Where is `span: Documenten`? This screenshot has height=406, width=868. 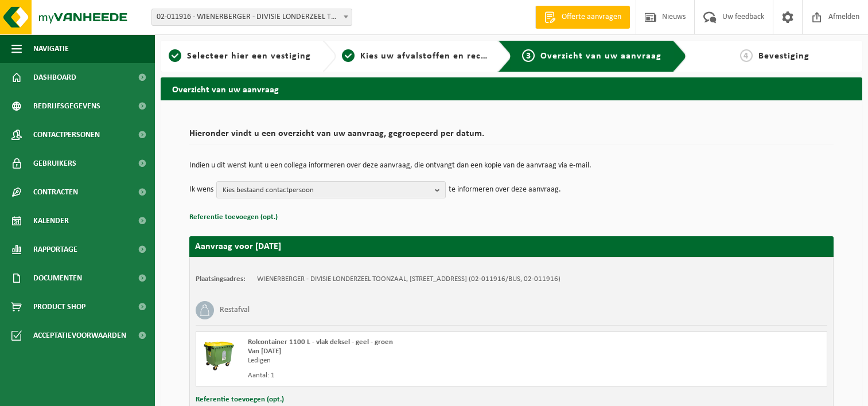
span: Documenten is located at coordinates (57, 279).